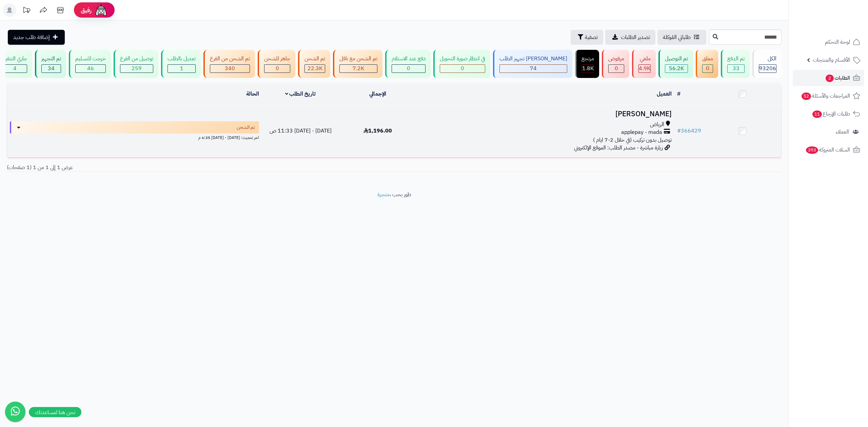 Image resolution: width=868 pixels, height=427 pixels. I want to click on div: 1771, so click(588, 69).